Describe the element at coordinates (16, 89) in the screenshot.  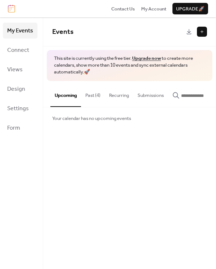
I see `span: Design` at that location.